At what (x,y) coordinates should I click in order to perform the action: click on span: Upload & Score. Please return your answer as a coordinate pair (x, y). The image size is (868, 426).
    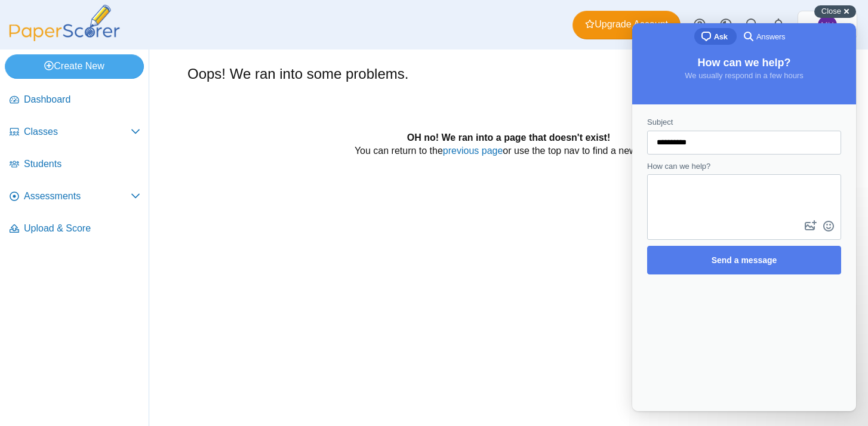
    Looking at the image, I should click on (82, 228).